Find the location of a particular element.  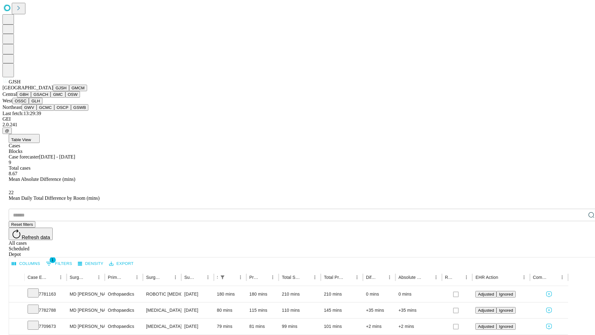

button: Reset filters is located at coordinates (22, 224).